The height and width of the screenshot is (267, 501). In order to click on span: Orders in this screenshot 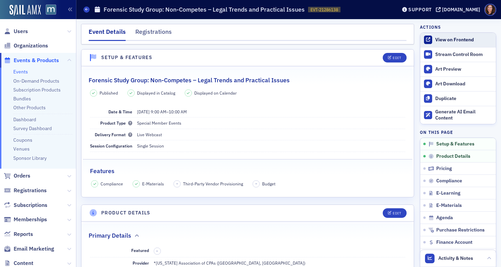, I will do `click(22, 176)`.